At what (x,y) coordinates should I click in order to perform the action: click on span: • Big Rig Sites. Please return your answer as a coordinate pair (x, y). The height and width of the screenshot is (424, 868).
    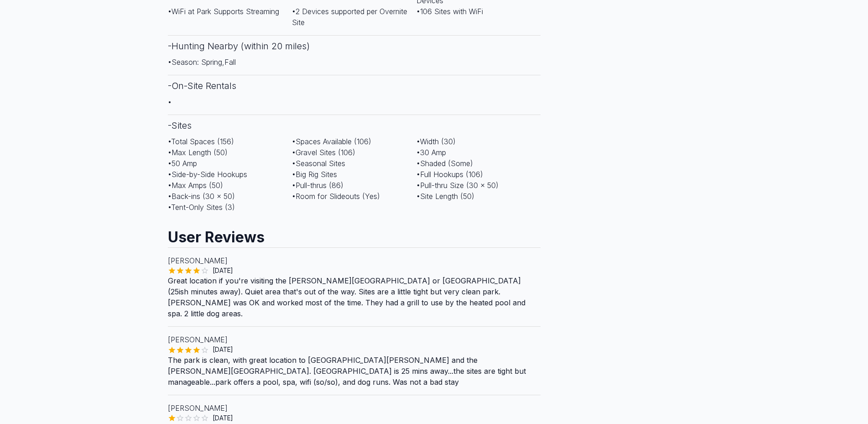
    Looking at the image, I should click on (314, 174).